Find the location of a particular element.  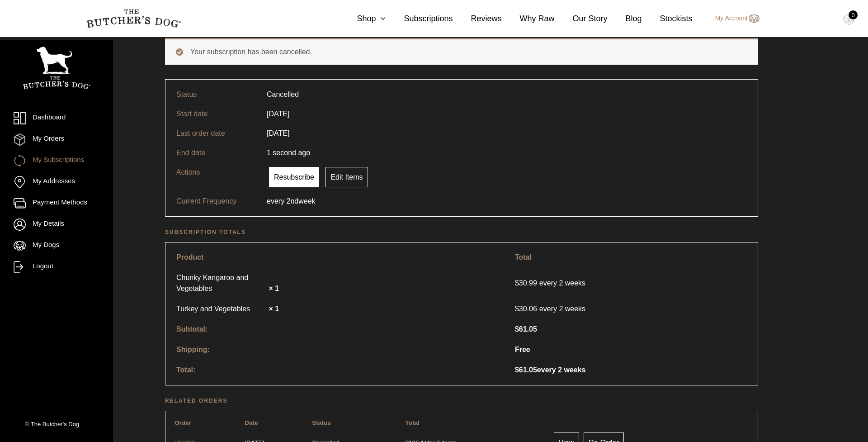

a: Reviews is located at coordinates (477, 19).